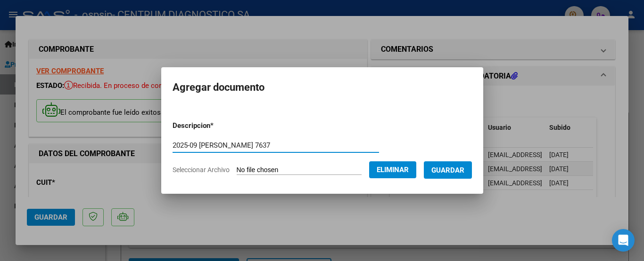 The width and height of the screenshot is (644, 261). Describe the element at coordinates (201, 170) in the screenshot. I see `span: Seleccionar Archivo` at that location.